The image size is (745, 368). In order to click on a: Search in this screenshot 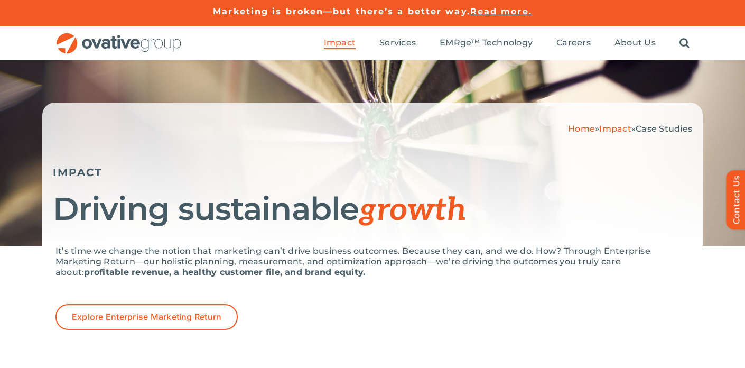, I will do `click(684, 43)`.